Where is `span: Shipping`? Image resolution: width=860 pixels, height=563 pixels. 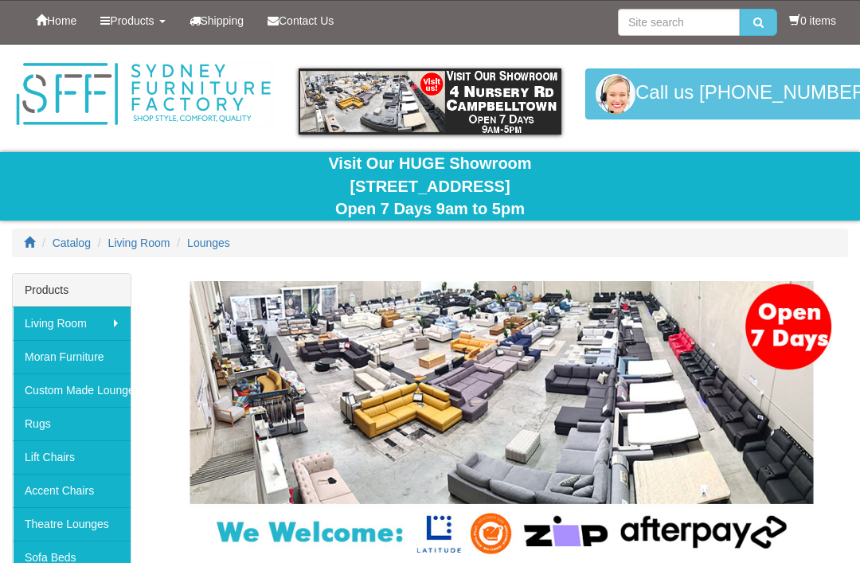
span: Shipping is located at coordinates (222, 21).